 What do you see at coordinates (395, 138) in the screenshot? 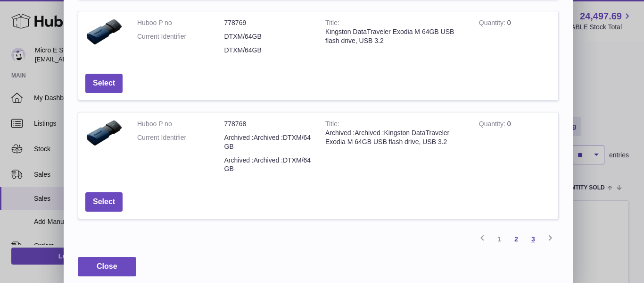
I see `div: Archived :Archived :Kingston DataTraveler Exodia M 64GB USB flash drive, USB 3.2` at bounding box center [395, 138].